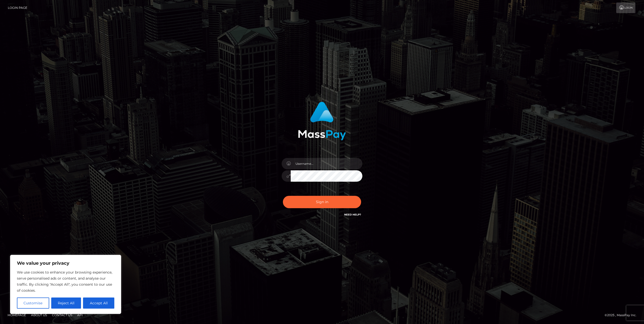  Describe the element at coordinates (80, 315) in the screenshot. I see `a: API` at that location.